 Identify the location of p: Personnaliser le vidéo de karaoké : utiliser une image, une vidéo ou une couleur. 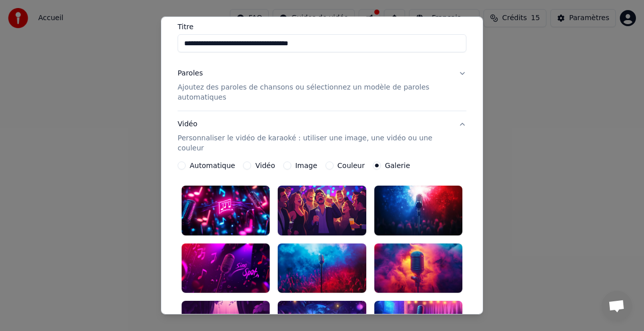
(314, 144).